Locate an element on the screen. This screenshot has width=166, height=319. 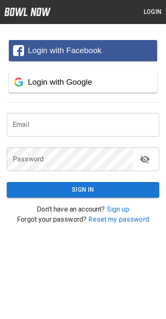
a: Reset my password is located at coordinates (118, 219).